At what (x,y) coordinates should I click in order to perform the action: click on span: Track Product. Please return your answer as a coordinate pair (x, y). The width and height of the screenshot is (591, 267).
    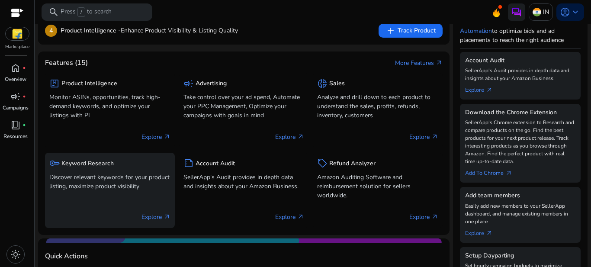
    Looking at the image, I should click on (410, 31).